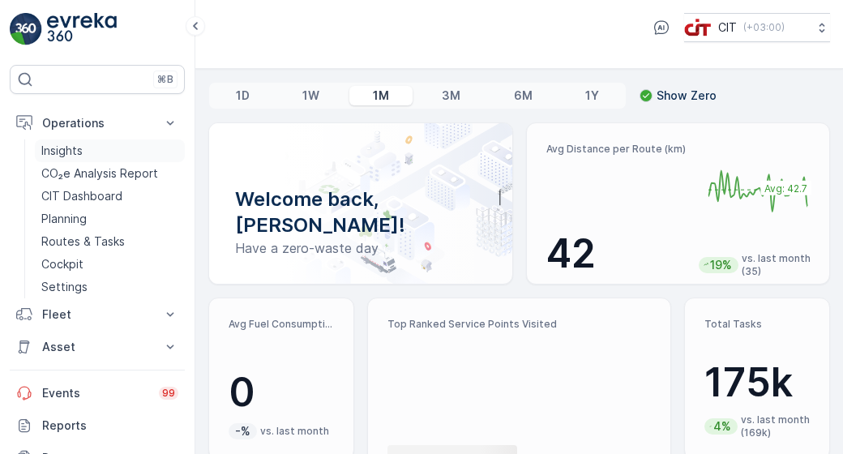  Describe the element at coordinates (763, 28) in the screenshot. I see `p: ( +03:00 )` at that location.